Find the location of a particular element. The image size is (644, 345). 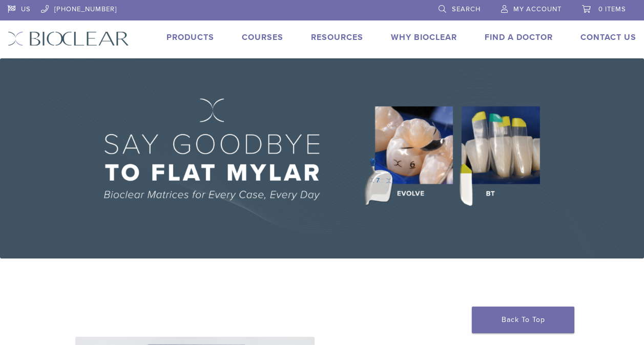

a: Back To Top is located at coordinates (523, 321).